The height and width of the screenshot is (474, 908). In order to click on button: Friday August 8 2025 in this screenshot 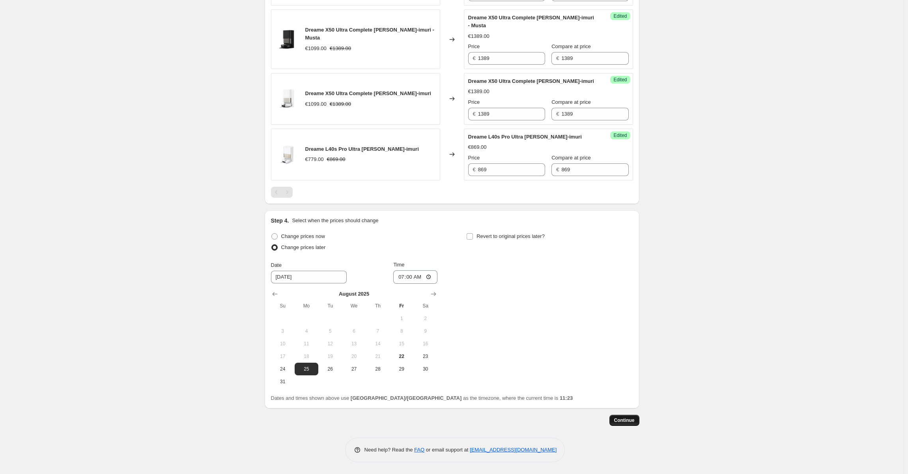, I will do `click(402, 331)`.